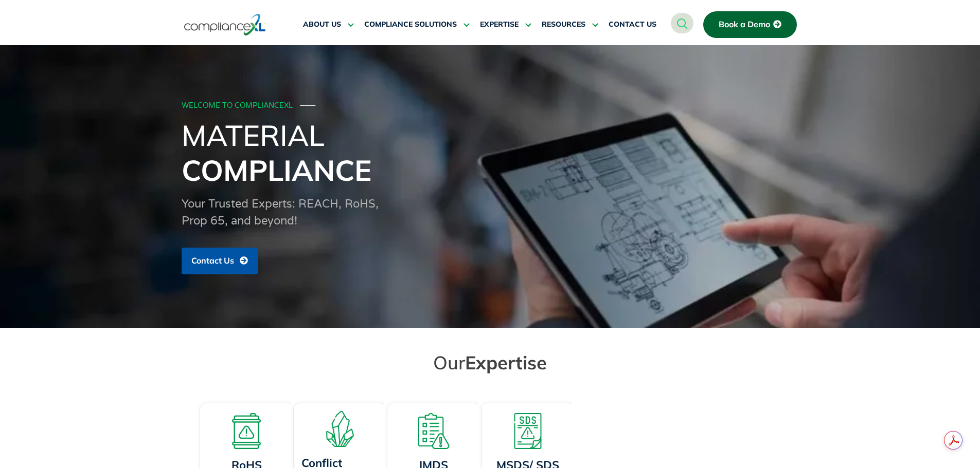 This screenshot has width=980, height=468. What do you see at coordinates (213, 261) in the screenshot?
I see `span: Contact Us` at bounding box center [213, 261].